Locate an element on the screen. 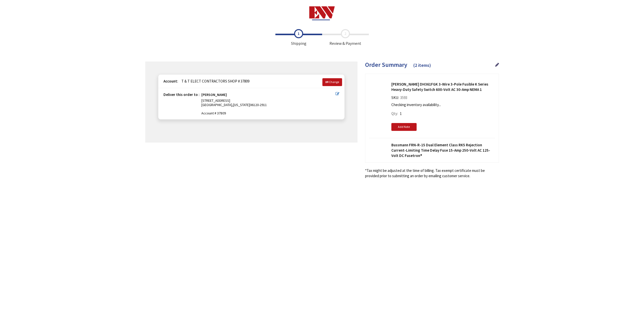 This screenshot has height=322, width=644. div: SKU: is located at coordinates (400, 99).